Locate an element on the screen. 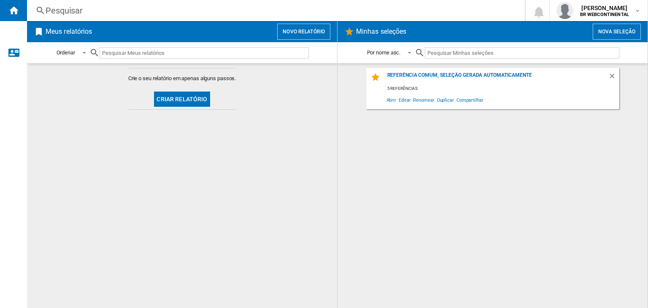  button: Criar relatório is located at coordinates (182, 99).